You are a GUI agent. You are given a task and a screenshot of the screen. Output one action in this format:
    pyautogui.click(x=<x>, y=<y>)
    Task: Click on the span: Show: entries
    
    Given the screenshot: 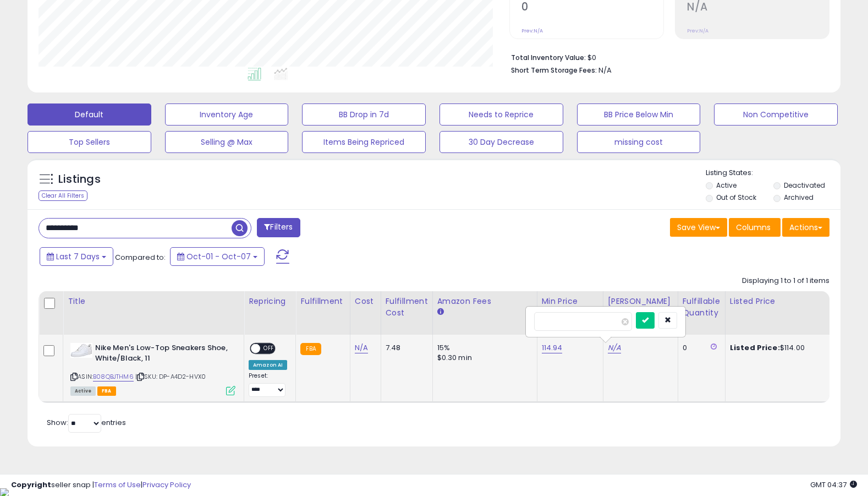 What is the action you would take?
    pyautogui.click(x=86, y=422)
    